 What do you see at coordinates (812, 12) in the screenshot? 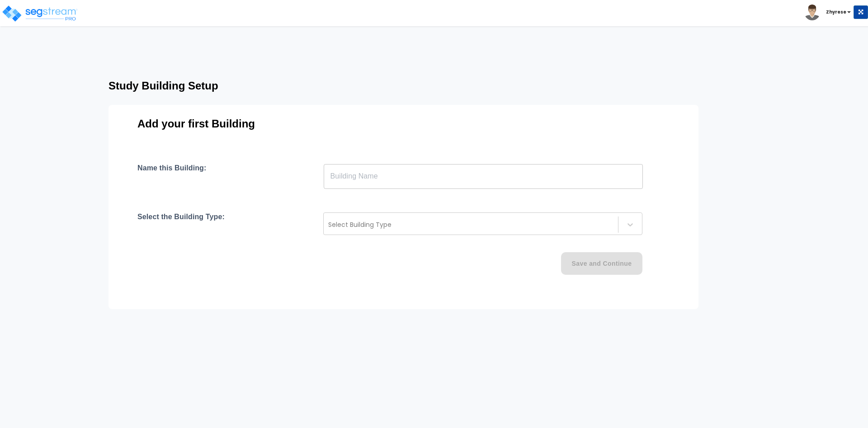
I see `img: avatar.png` at bounding box center [812, 12].